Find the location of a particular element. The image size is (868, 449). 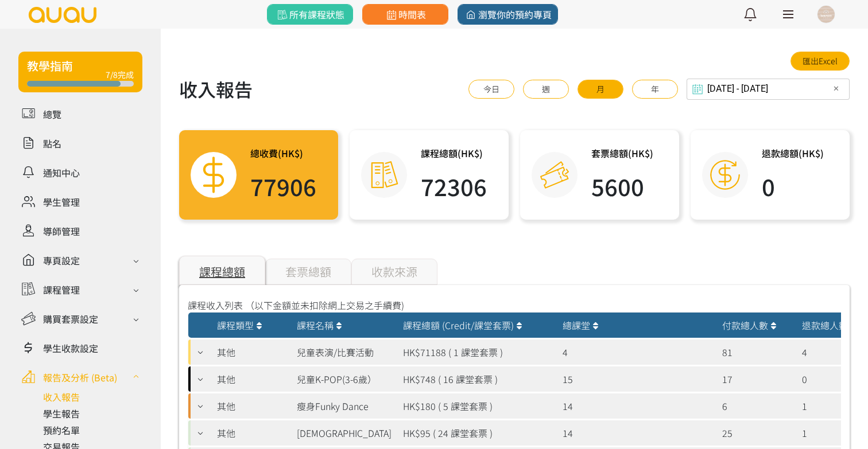

div: 專頁設定 is located at coordinates (61, 260).